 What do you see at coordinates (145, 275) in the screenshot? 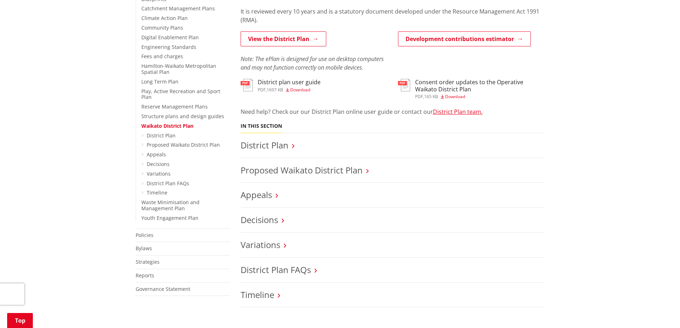
I see `a: Reports` at bounding box center [145, 275].